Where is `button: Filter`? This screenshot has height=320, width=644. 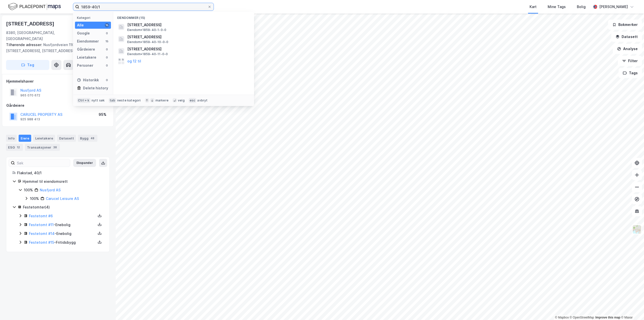 button: Filter is located at coordinates (630, 61).